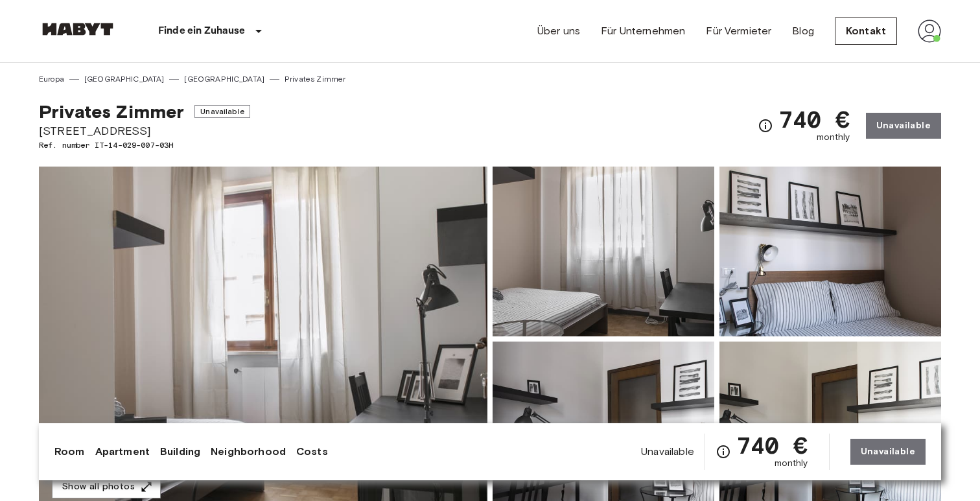 Image resolution: width=980 pixels, height=501 pixels. What do you see at coordinates (201, 31) in the screenshot?
I see `p: Finde ein Zuhause` at bounding box center [201, 31].